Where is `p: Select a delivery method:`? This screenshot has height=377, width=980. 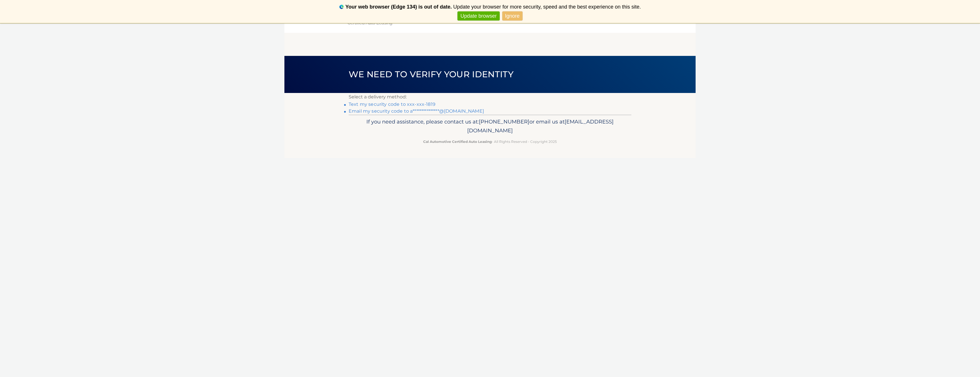 p: Select a delivery method: is located at coordinates (490, 97).